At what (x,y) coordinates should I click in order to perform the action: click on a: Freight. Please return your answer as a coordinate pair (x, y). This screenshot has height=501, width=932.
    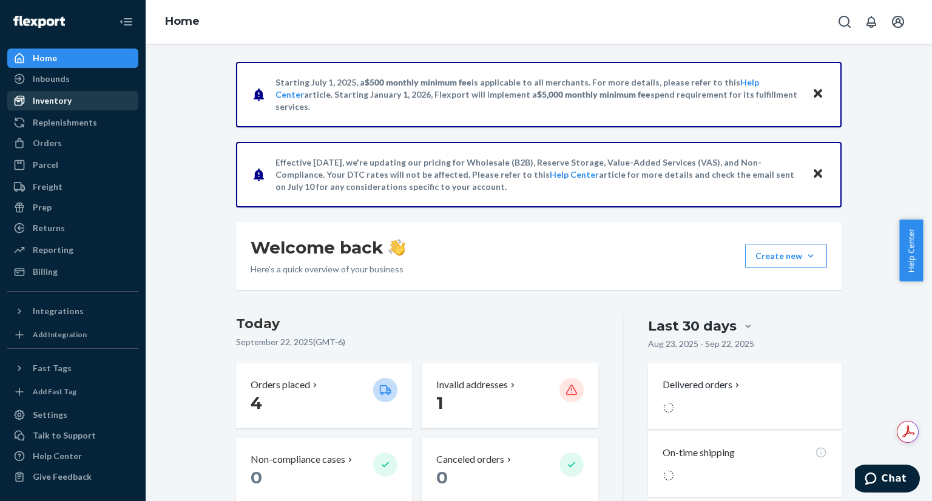
    Looking at the image, I should click on (73, 187).